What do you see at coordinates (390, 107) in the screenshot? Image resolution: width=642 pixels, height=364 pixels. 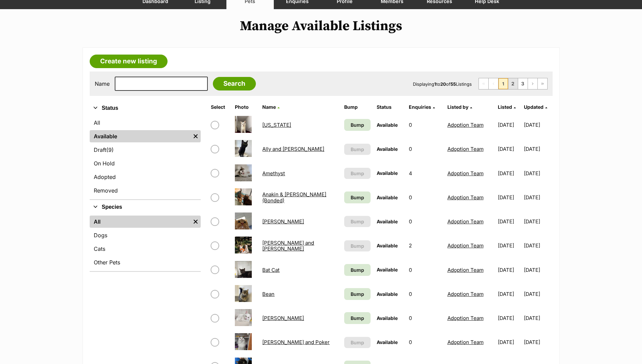 I see `th: Status` at bounding box center [390, 107].